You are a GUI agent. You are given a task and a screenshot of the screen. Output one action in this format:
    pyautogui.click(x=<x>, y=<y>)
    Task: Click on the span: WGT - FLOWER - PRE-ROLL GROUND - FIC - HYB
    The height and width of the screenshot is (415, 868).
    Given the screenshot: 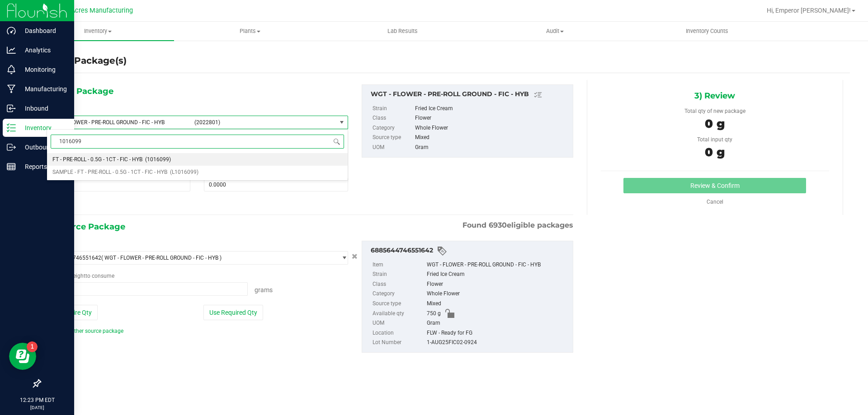 What is the action you would take?
    pyautogui.click(x=119, y=123)
    